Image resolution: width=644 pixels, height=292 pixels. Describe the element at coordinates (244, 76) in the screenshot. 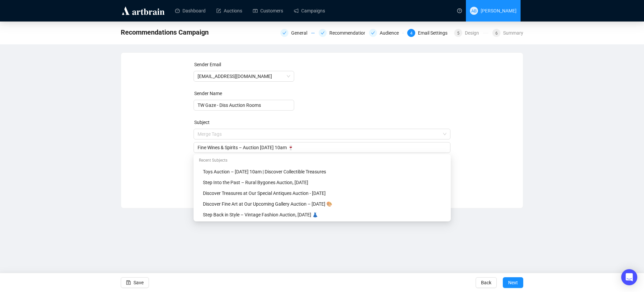

I see `span: auctions@twgaze.co.uk` at that location.